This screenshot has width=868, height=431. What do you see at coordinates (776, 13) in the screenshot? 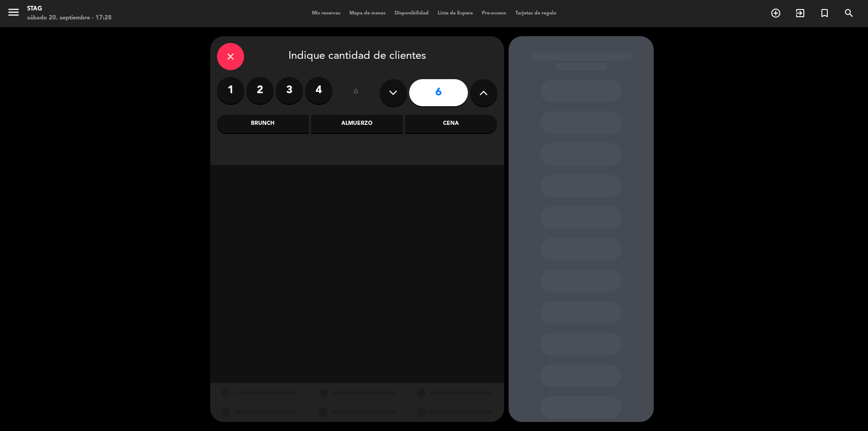
I see `i: add_circle_outline` at bounding box center [776, 13].